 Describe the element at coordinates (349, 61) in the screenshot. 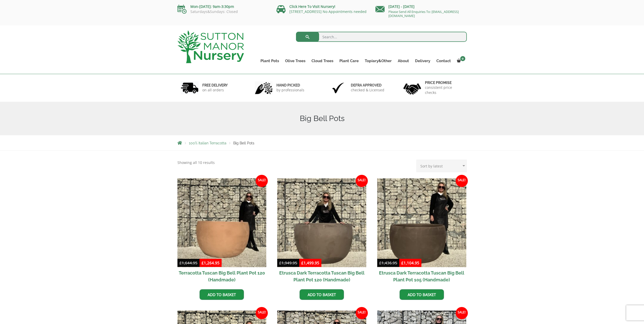

I see `a: Plant Care` at that location.